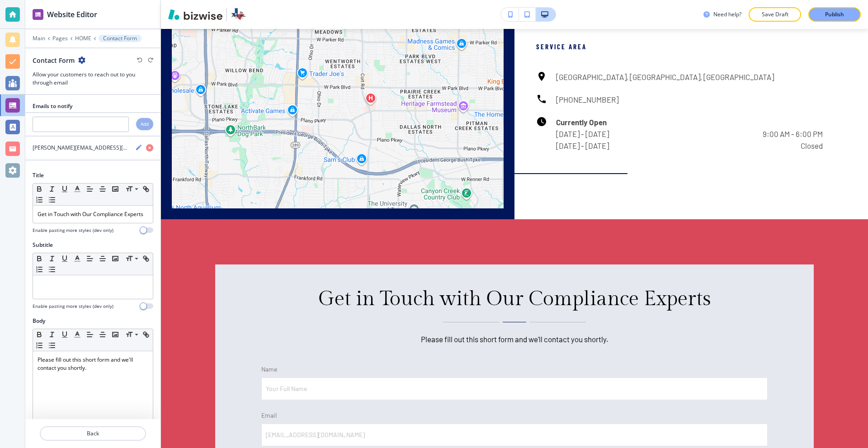  I want to click on p: Pages, so click(60, 39).